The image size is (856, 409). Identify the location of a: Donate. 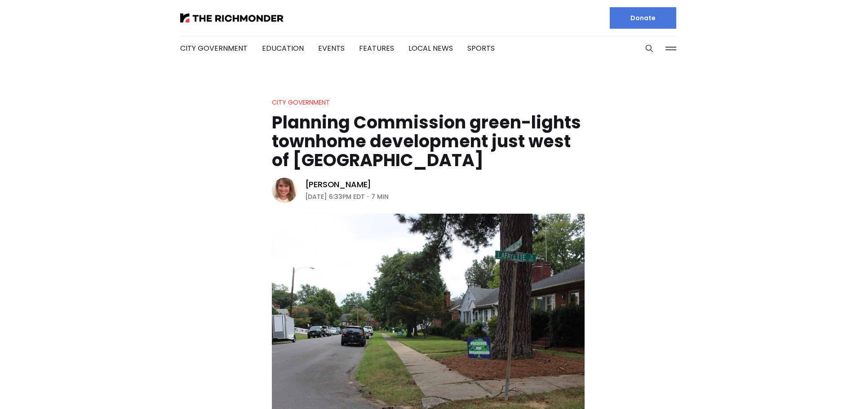
(643, 18).